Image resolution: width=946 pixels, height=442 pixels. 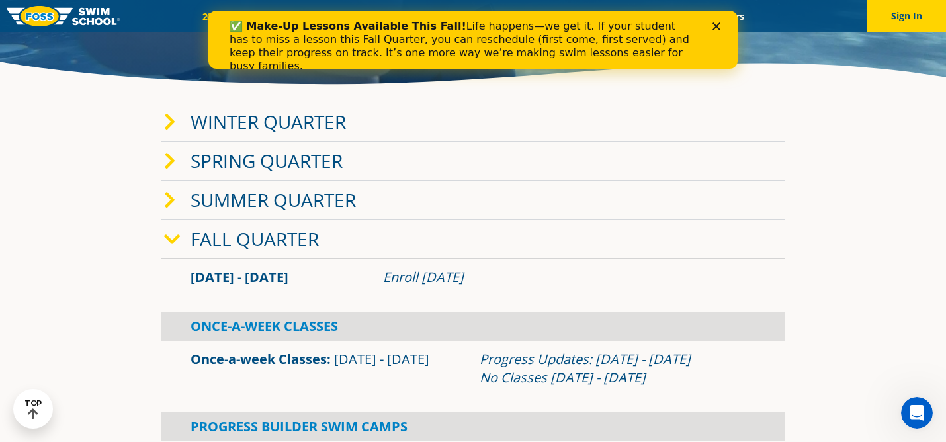 What do you see at coordinates (254, 36) in the screenshot?
I see `div: Life happens—we get it. If your student has to miss a lesson this Fall Quarter, you can reschedul...` at bounding box center [254, 36].